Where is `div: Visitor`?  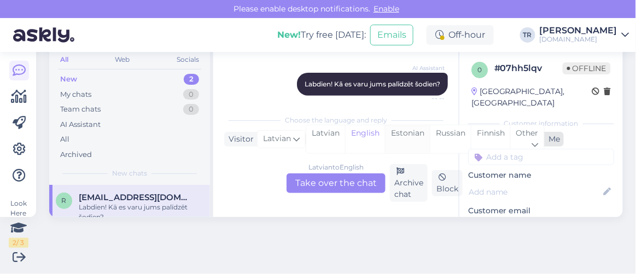
div: Visitor is located at coordinates (239, 139).